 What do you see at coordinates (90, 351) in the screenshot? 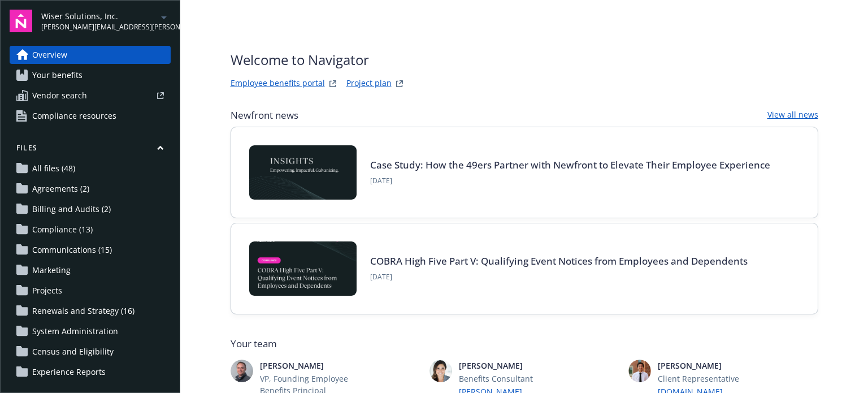
I see `a: Census and Eligibility` at bounding box center [90, 351].